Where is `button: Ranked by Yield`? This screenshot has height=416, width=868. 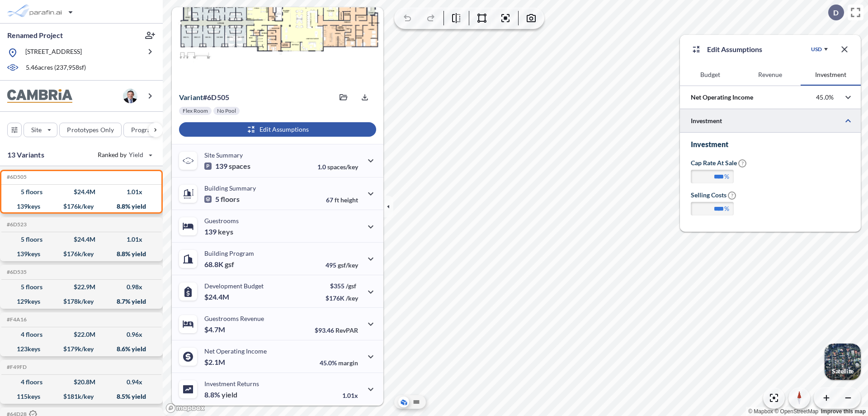
button: Ranked by Yield is located at coordinates (124, 155).